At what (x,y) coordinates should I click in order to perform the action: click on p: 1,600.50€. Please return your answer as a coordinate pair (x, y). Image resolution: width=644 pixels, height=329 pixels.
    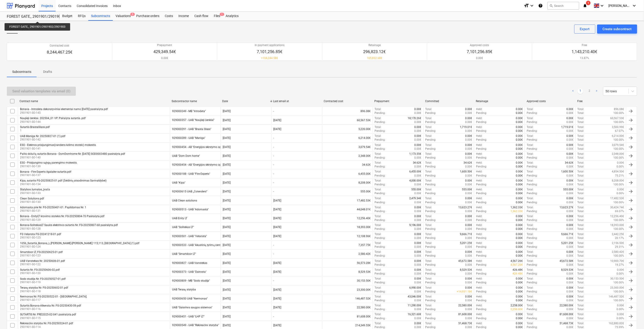
    Looking at the image, I should click on (466, 172).